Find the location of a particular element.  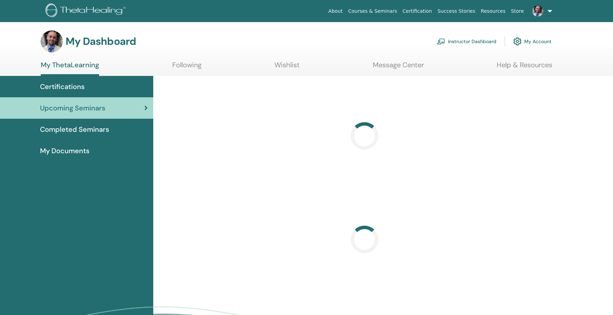

a: My Account is located at coordinates (533, 41).